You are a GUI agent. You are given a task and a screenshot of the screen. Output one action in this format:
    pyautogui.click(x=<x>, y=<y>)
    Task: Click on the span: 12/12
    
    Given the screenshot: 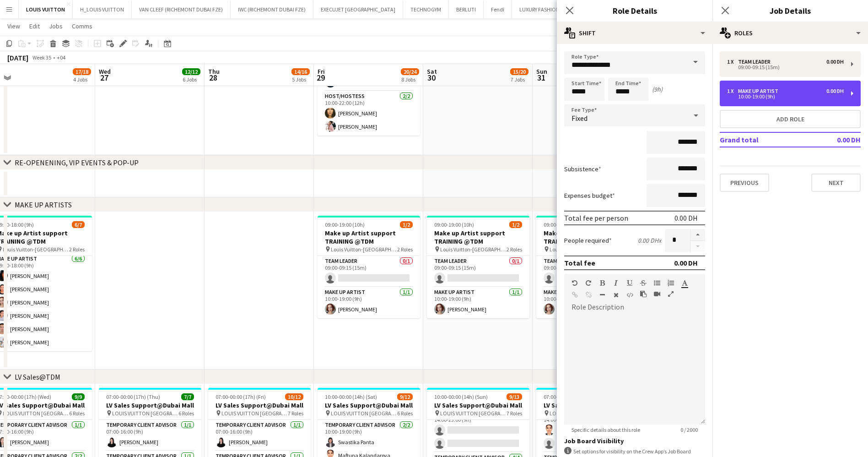 What is the action you would take?
    pyautogui.click(x=191, y=71)
    